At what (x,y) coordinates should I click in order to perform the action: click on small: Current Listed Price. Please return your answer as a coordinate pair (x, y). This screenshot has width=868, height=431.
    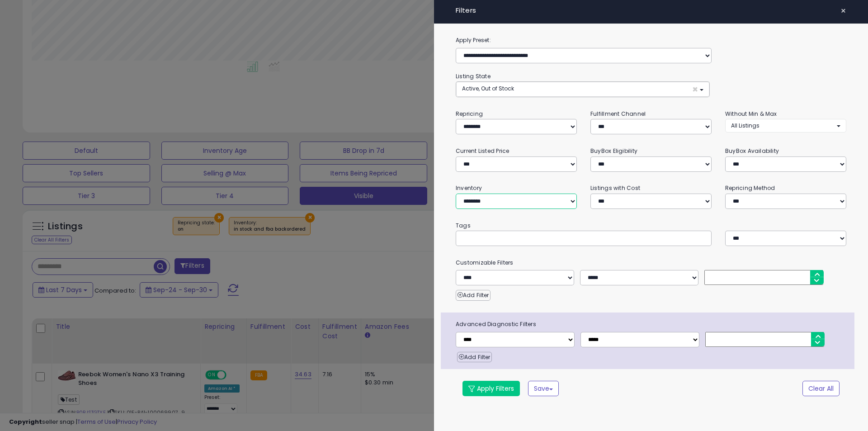
    Looking at the image, I should click on (482, 151).